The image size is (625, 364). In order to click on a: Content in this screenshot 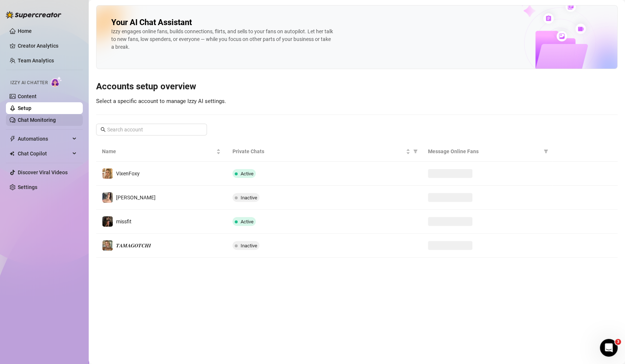, I will do `click(27, 96)`.